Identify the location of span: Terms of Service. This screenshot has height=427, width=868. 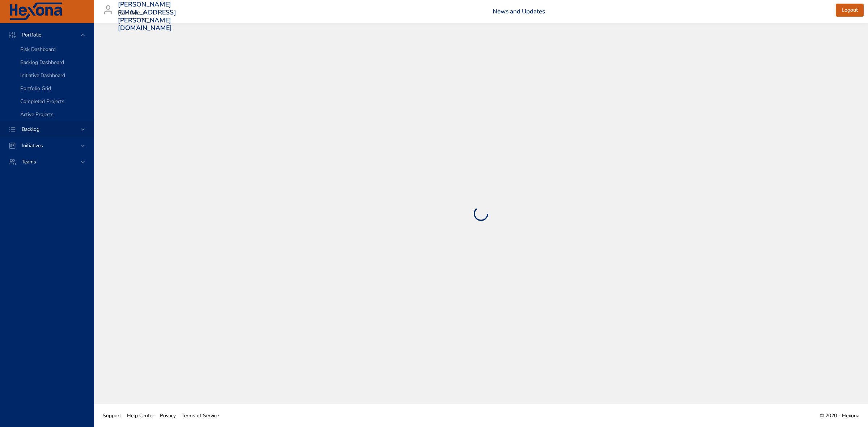
(200, 416).